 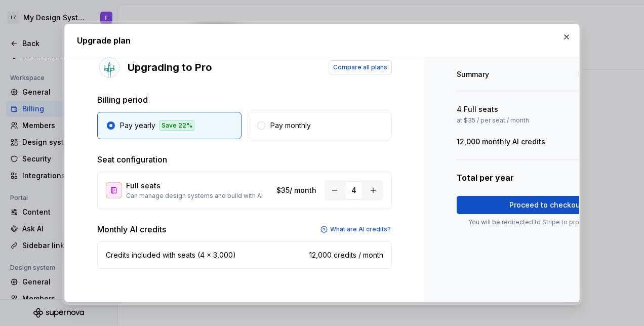 What do you see at coordinates (199, 185) in the screenshot?
I see `p: Full seats` at bounding box center [199, 185].